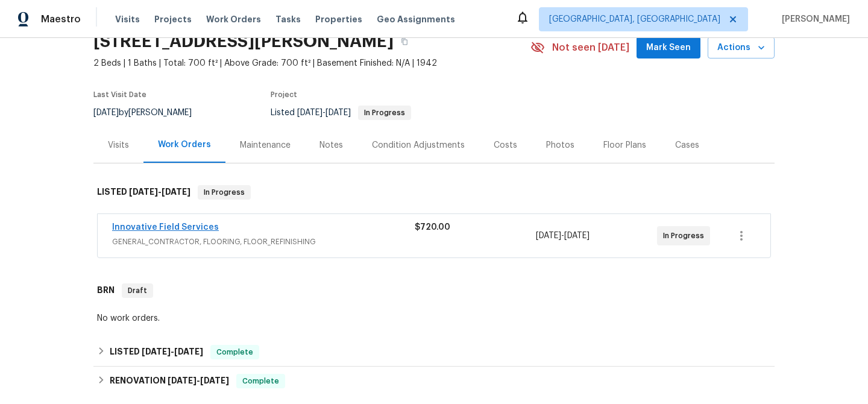 This screenshot has height=404, width=868. Describe the element at coordinates (416, 19) in the screenshot. I see `span: Geo Assignments` at that location.